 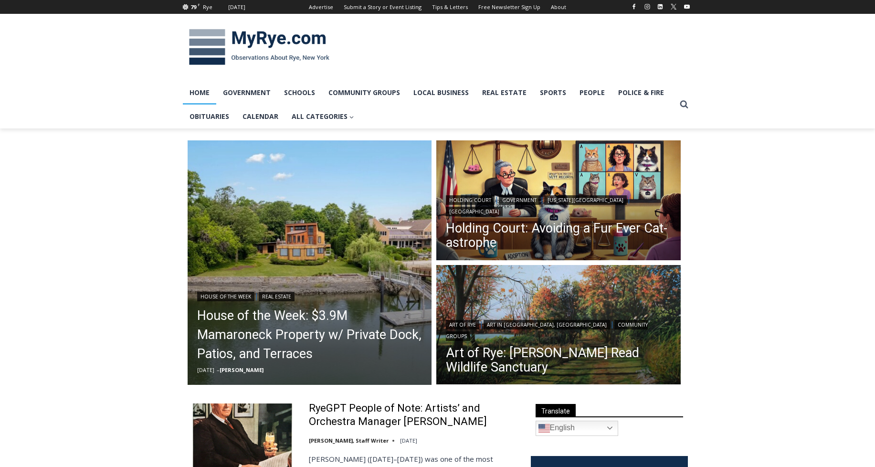 I want to click on a: English, so click(x=576, y=428).